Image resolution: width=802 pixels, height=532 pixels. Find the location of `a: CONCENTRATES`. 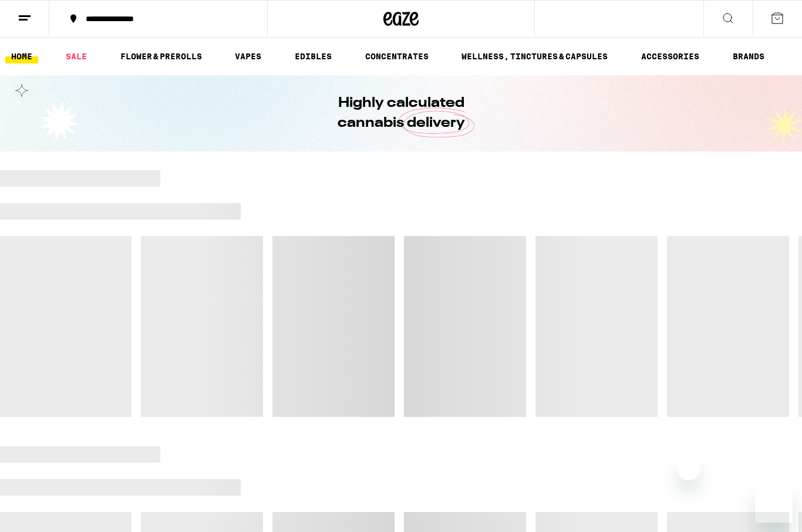

a: CONCENTRATES is located at coordinates (397, 56).